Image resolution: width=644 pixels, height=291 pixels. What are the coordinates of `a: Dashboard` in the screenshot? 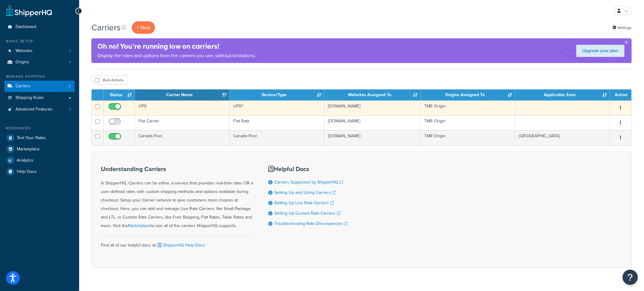 It's located at (40, 27).